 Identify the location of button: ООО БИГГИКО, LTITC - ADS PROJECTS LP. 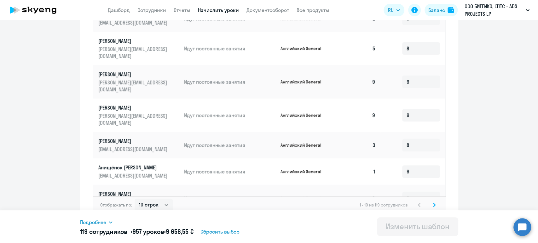
(497, 10).